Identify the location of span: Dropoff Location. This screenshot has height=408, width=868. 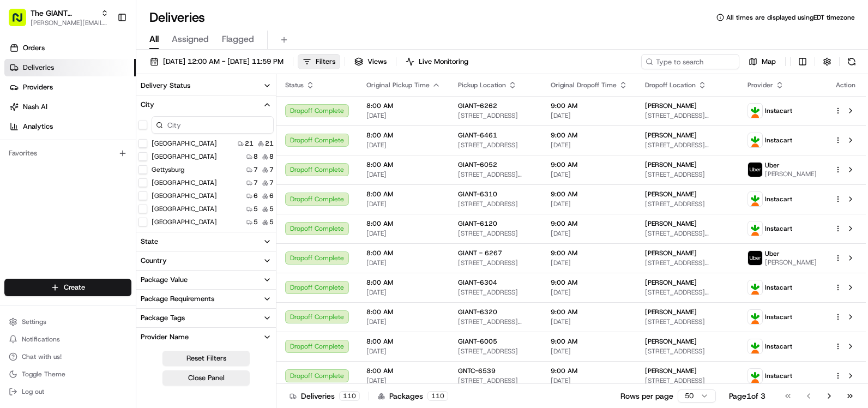
(670, 85).